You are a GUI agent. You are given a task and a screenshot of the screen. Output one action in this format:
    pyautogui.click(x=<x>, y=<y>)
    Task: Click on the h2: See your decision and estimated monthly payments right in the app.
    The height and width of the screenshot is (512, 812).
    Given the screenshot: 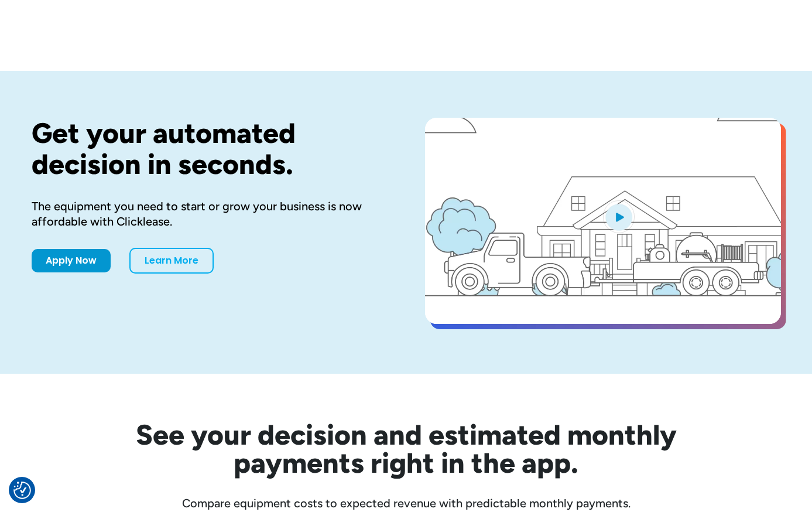 What is the action you would take?
    pyautogui.click(x=406, y=448)
    